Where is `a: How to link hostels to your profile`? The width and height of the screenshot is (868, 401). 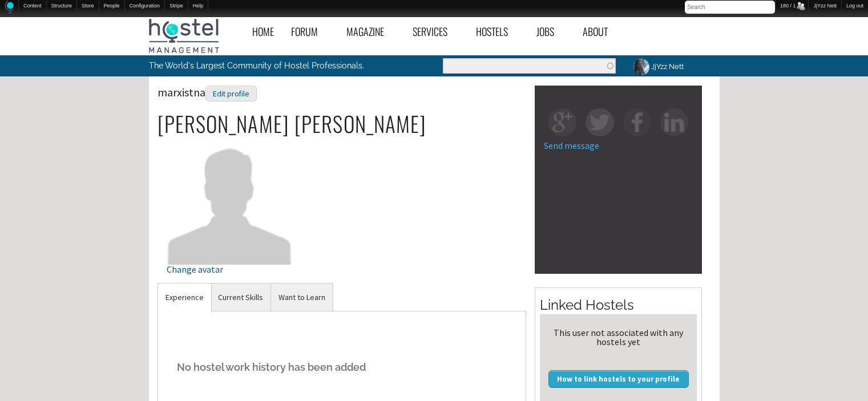 a: How to link hostels to your profile is located at coordinates (619, 379).